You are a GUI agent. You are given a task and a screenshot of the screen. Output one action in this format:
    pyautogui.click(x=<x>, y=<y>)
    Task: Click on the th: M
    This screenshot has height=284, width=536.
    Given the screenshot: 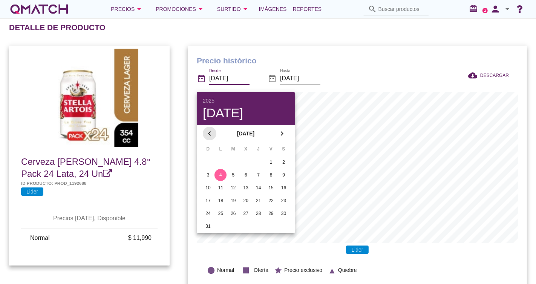 What is the action you would take?
    pyautogui.click(x=233, y=149)
    